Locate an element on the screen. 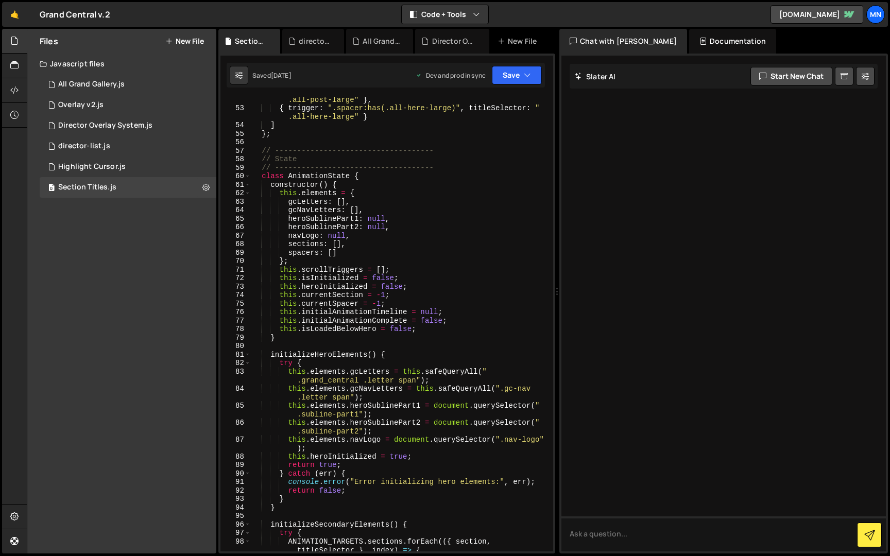 This screenshot has height=556, width=890. div: 63 is located at coordinates (235, 202).